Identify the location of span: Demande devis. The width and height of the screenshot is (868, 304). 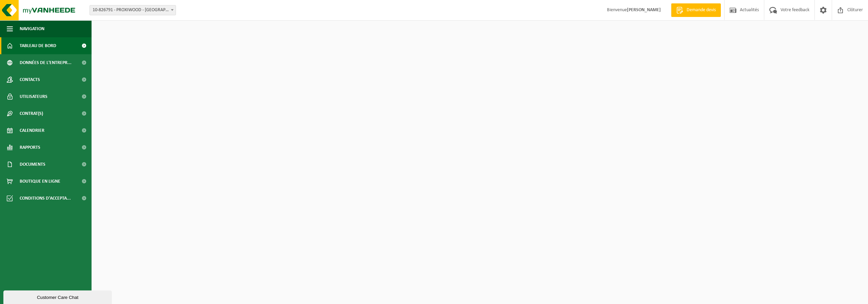
(701, 10).